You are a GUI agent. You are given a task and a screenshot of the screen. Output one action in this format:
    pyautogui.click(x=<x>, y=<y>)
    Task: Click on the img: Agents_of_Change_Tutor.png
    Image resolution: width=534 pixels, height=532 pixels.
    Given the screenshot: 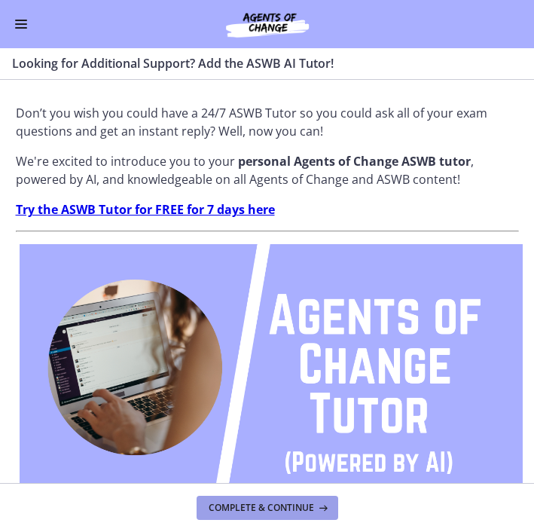 What is the action you would take?
    pyautogui.click(x=271, y=386)
    